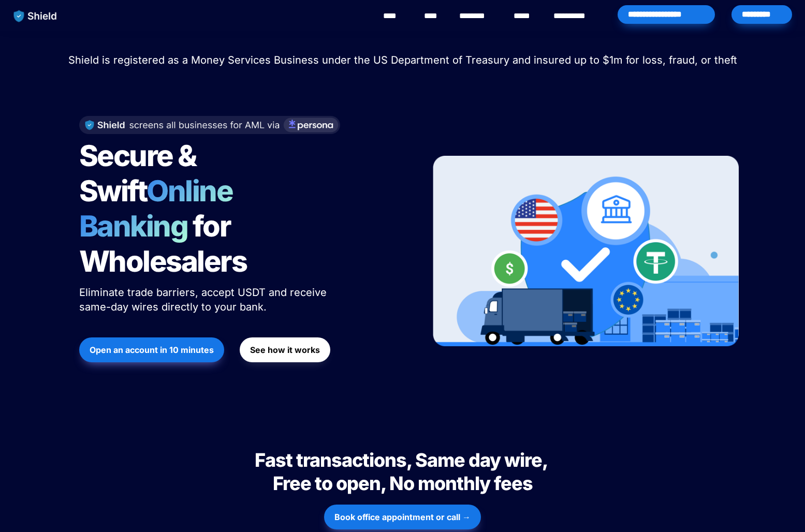  I want to click on span: Shield is registered as a Money Services Business under the US Department of Treasury and insured..., so click(403, 60).